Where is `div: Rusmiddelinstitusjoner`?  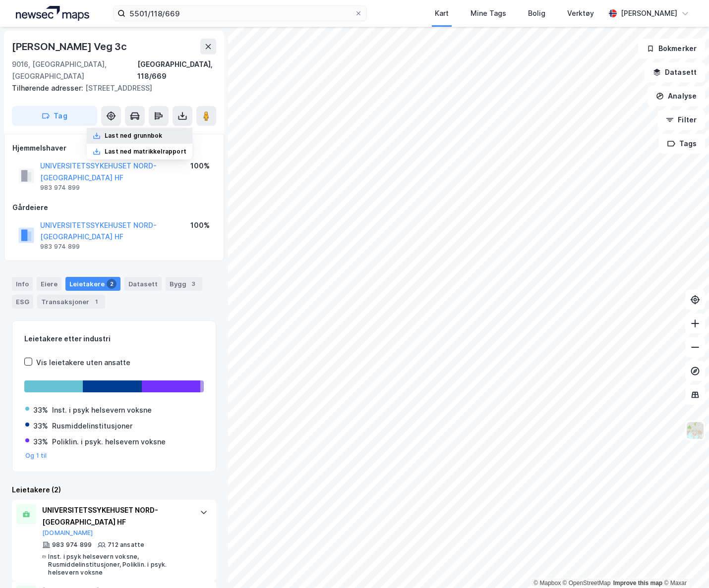
div: Rusmiddelinstitusjoner is located at coordinates (93, 426).